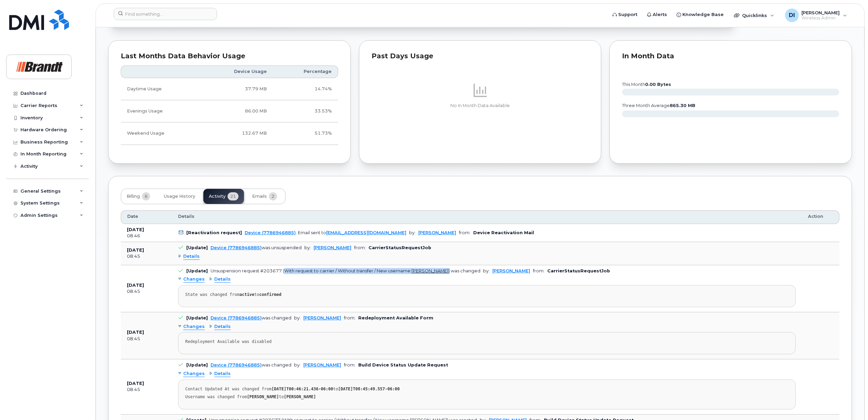 The width and height of the screenshot is (868, 420). I want to click on td: 37.79 MB, so click(237, 89).